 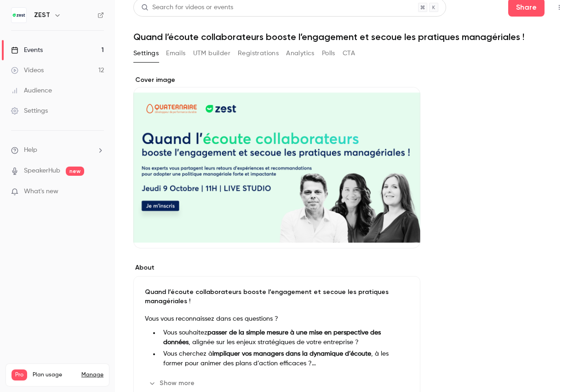 What do you see at coordinates (146, 53) in the screenshot?
I see `button: Settings` at bounding box center [146, 53].